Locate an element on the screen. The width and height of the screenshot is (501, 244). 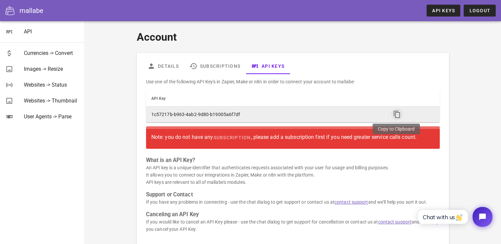
h3: What is an API Key? is located at coordinates (293, 161).